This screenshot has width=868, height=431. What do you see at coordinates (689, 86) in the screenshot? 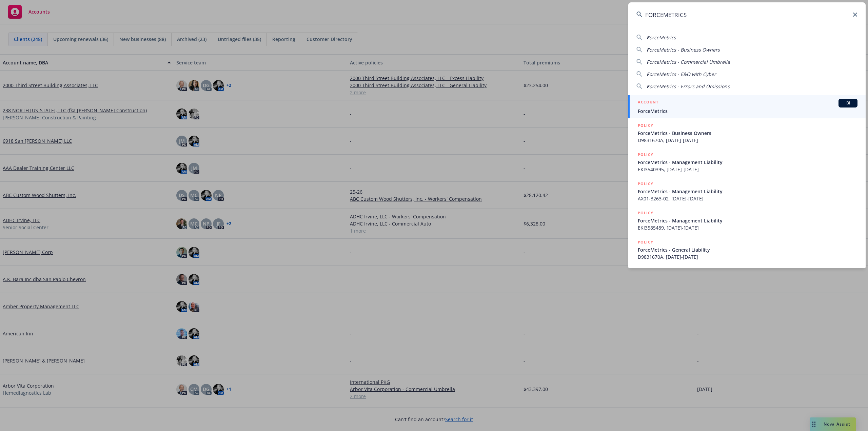
I see `span: orceMetrics - Errors and Omissions` at bounding box center [689, 86].